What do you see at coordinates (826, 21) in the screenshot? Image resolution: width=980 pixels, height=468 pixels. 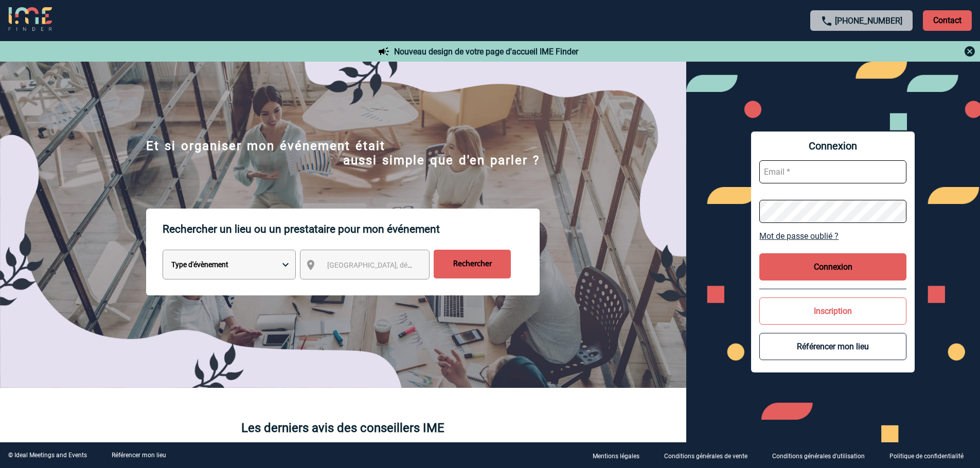 I see `img: call-24-px.png` at bounding box center [826, 21].